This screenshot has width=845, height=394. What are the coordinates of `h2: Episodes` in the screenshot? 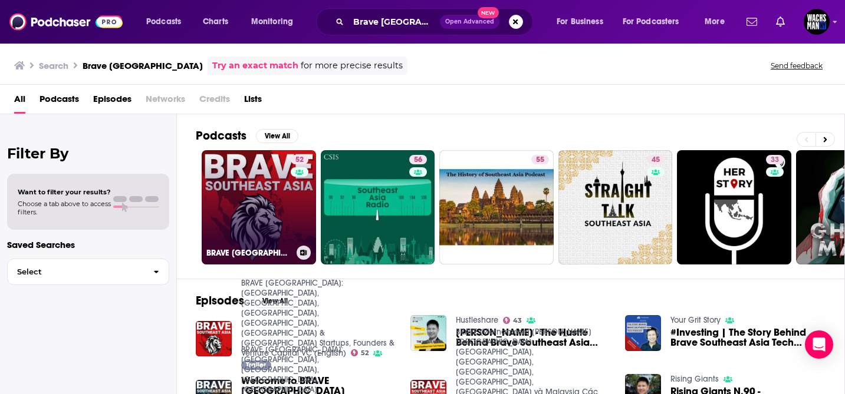 It's located at (220, 301).